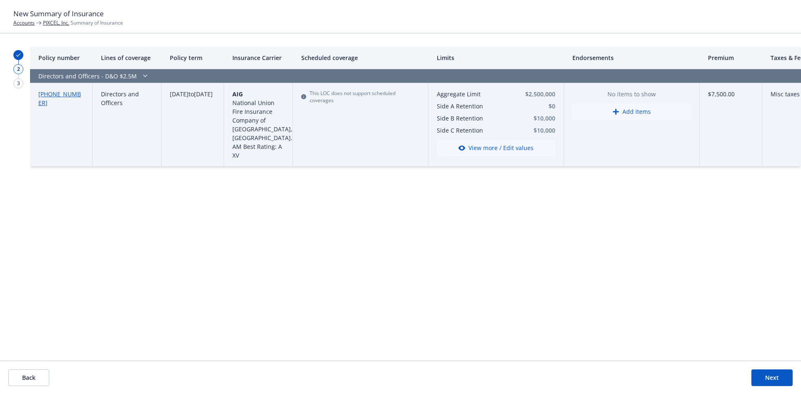 The image size is (801, 394). What do you see at coordinates (400, 14) in the screenshot?
I see `h1: New Summary of Insurance` at bounding box center [400, 14].